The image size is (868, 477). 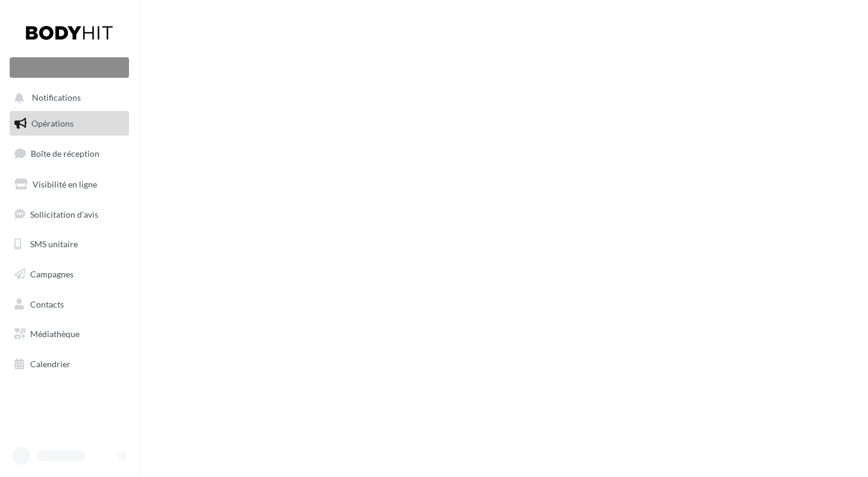 I want to click on a: Opérations, so click(x=69, y=124).